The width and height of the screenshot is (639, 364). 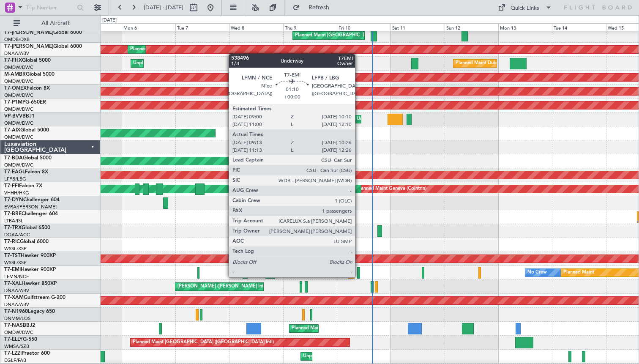 What do you see at coordinates (13, 284) in the screenshot?
I see `span: T7-XAL` at bounding box center [13, 284].